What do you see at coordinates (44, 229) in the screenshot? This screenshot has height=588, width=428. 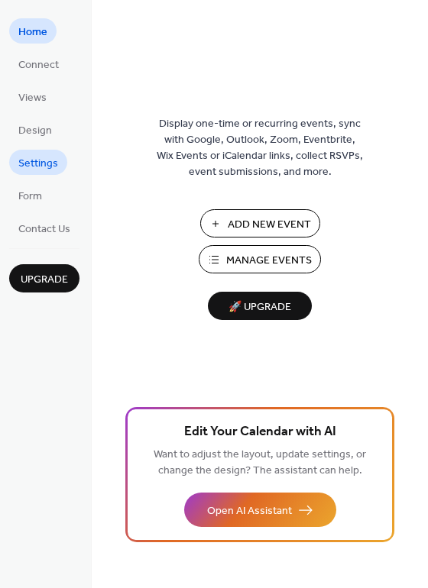 I see `span: Contact Us` at bounding box center [44, 229].